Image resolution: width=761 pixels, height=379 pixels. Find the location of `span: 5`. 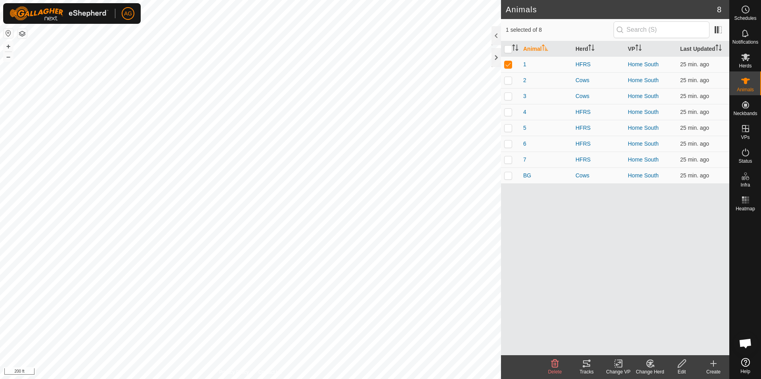

span: 5 is located at coordinates (525, 128).